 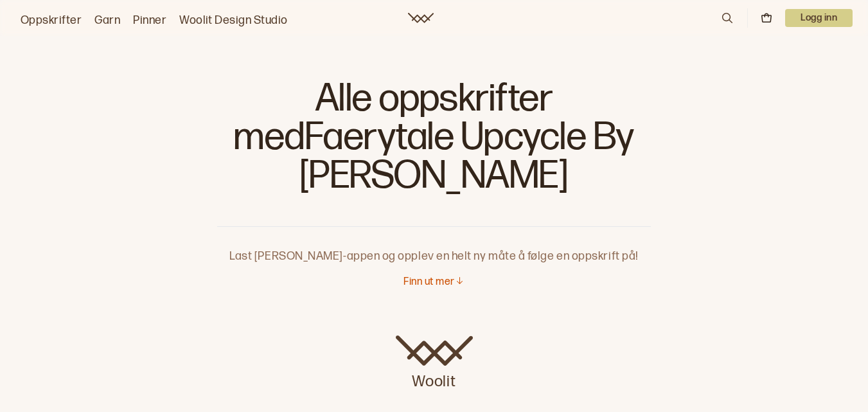 I want to click on a: Pinner, so click(x=150, y=21).